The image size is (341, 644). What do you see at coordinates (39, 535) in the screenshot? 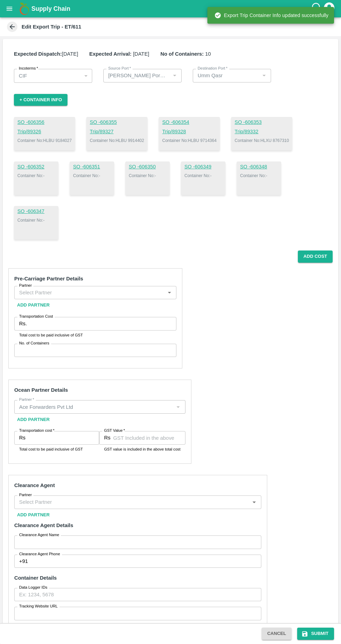
I see `label: Clearance Agent Name` at bounding box center [39, 535].